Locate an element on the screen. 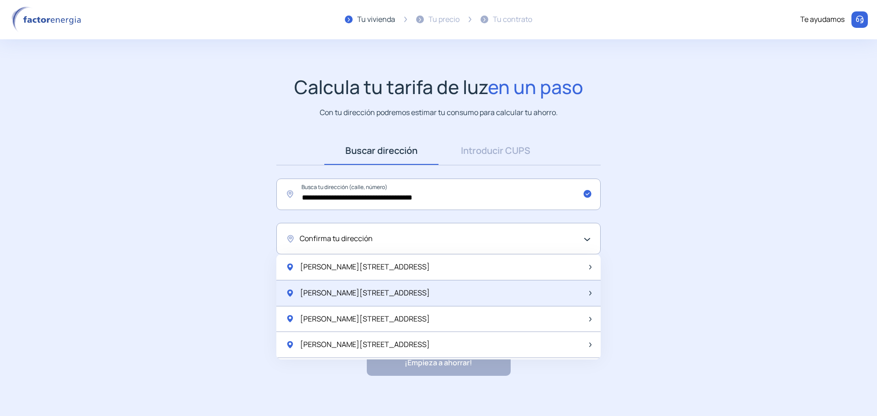 Image resolution: width=877 pixels, height=416 pixels. span: Confirma tu dirección is located at coordinates (336, 239).